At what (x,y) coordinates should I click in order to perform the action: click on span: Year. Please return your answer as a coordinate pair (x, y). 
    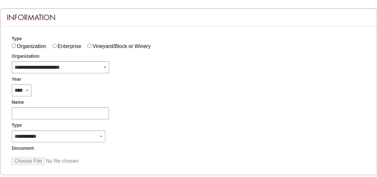
    Looking at the image, I should click on (17, 79).